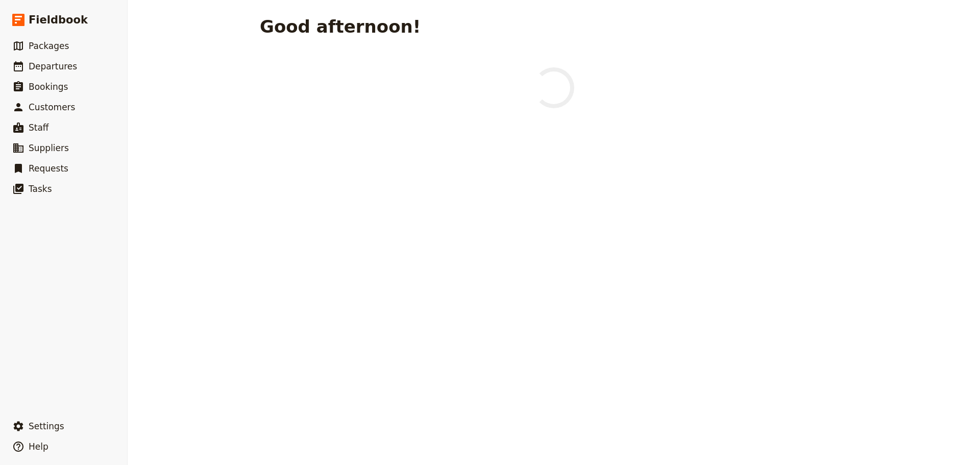 This screenshot has width=980, height=465. Describe the element at coordinates (58, 20) in the screenshot. I see `span: Fieldbook` at that location.